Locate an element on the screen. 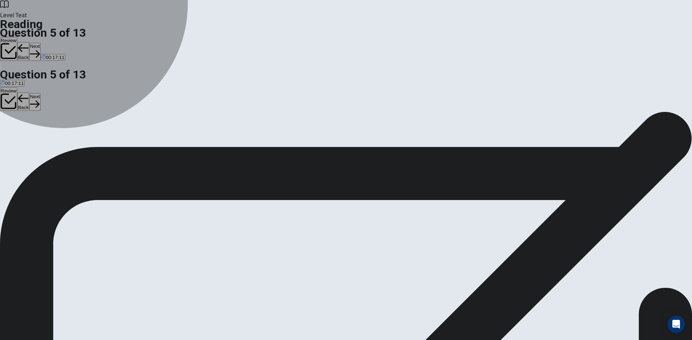  div: Open Intercom Messenger is located at coordinates (676, 325).